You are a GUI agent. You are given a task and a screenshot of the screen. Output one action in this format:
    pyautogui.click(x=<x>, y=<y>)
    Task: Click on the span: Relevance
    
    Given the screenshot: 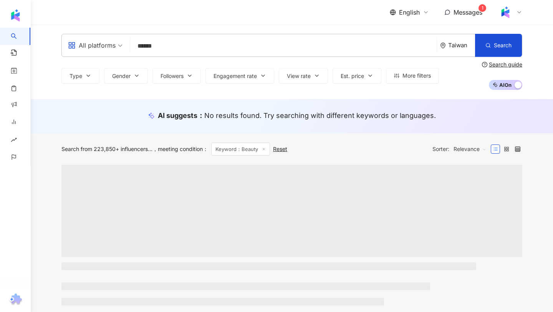 What is the action you would take?
    pyautogui.click(x=470, y=149)
    